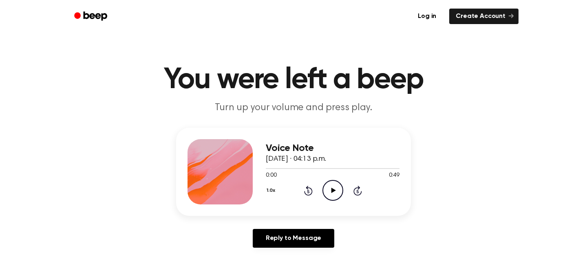 The height and width of the screenshot is (273, 587). I want to click on p: Turn up your volume and press play., so click(293, 108).